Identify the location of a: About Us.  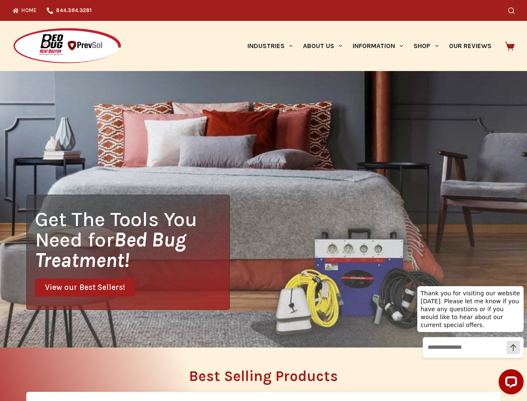
(322, 46).